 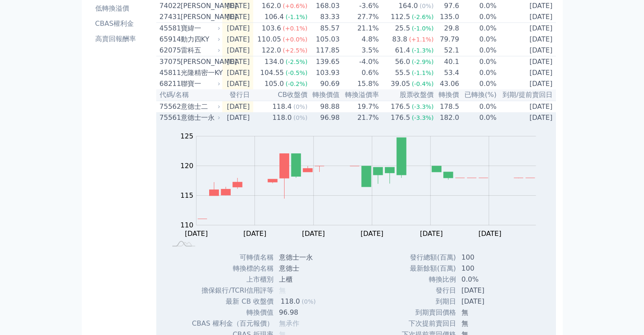 I want to click on div: 雷科五, so click(x=200, y=51).